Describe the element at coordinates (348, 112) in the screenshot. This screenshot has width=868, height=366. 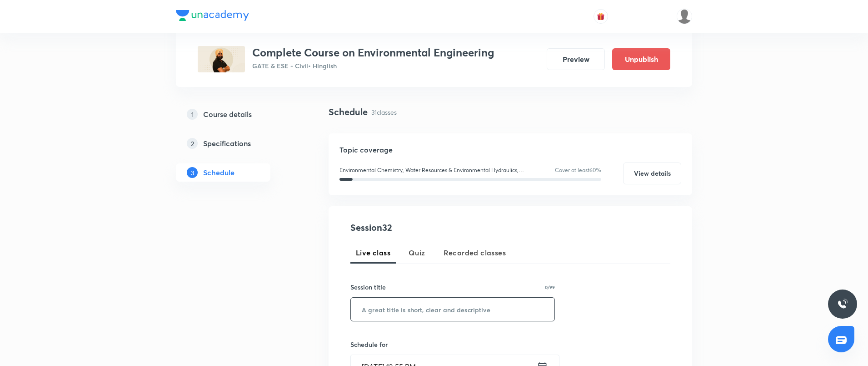
I see `h4: Schedule` at that location.